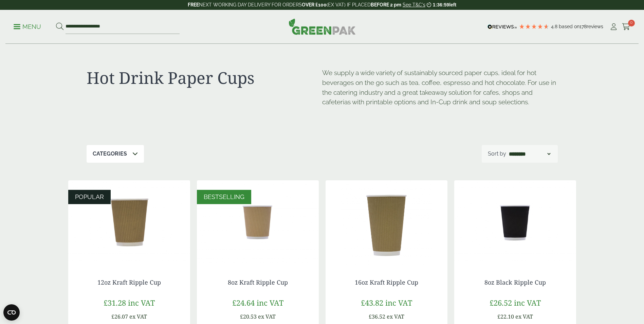 The width and height of the screenshot is (644, 324). What do you see at coordinates (441, 5) in the screenshot?
I see `span: 1:36:59` at bounding box center [441, 5].